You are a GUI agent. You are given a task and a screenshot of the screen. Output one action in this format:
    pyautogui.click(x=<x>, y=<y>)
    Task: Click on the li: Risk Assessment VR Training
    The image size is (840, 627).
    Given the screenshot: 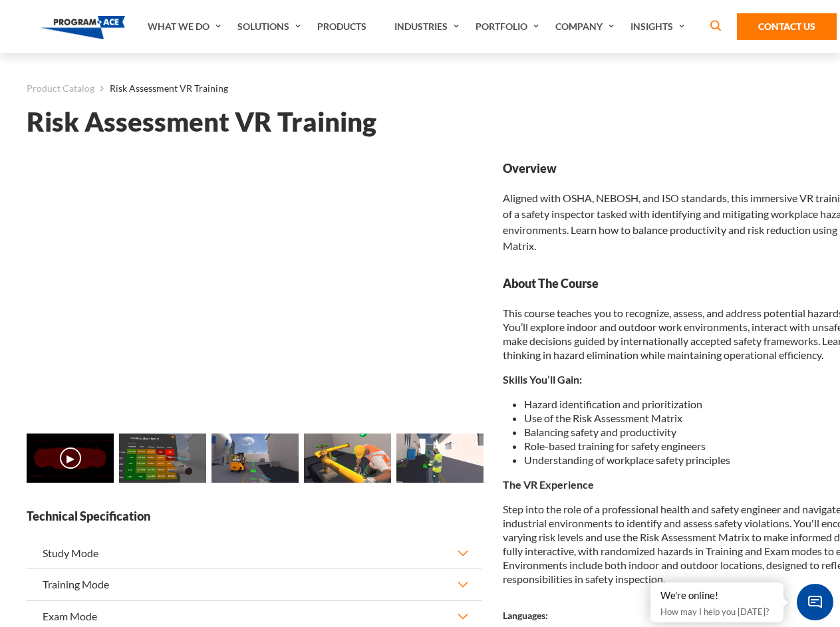 What is the action you would take?
    pyautogui.click(x=161, y=88)
    